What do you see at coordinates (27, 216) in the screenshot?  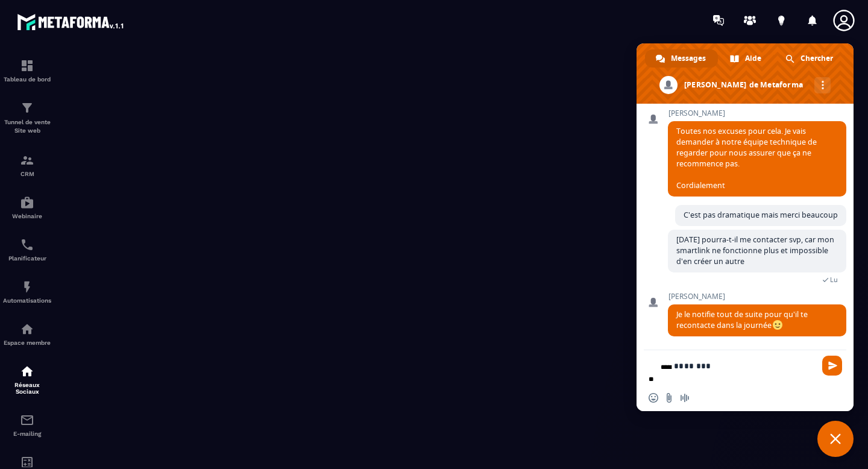 I see `p: Webinaire` at bounding box center [27, 216].